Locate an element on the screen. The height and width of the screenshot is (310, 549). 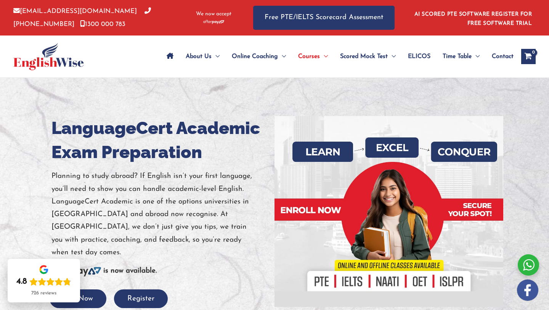
a: Contact is located at coordinates (500, 56).